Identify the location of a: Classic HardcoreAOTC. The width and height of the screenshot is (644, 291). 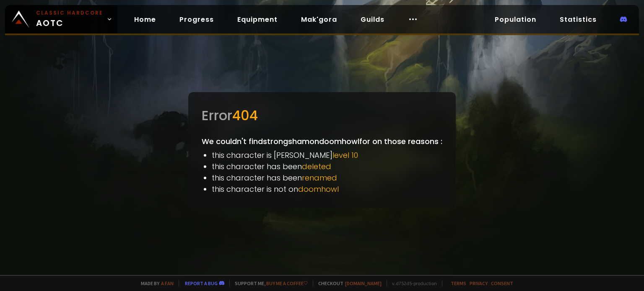
(61, 19).